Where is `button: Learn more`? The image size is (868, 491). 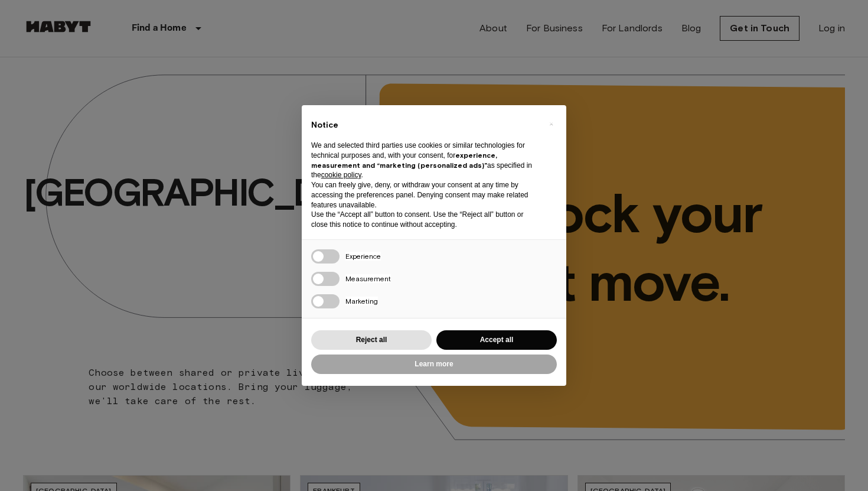 button: Learn more is located at coordinates (434, 364).